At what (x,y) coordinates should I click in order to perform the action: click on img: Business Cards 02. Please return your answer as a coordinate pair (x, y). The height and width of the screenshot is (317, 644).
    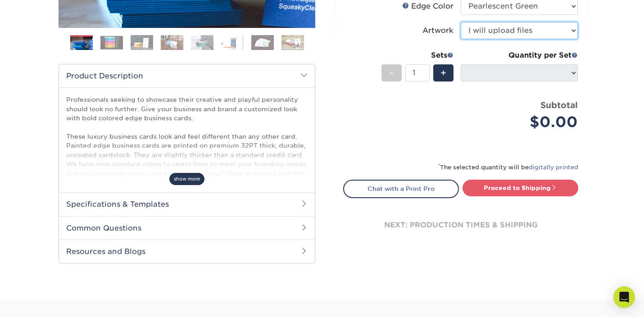
    Looking at the image, I should click on (111, 43).